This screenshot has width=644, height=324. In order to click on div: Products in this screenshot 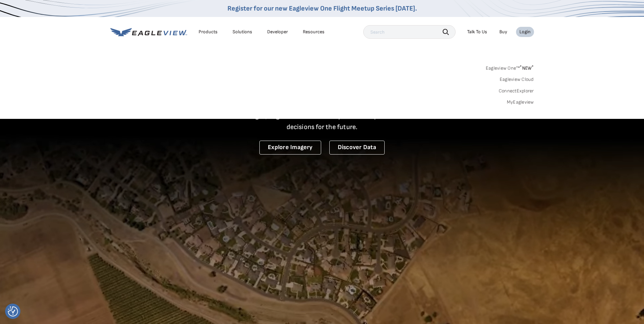, I will do `click(208, 32)`.